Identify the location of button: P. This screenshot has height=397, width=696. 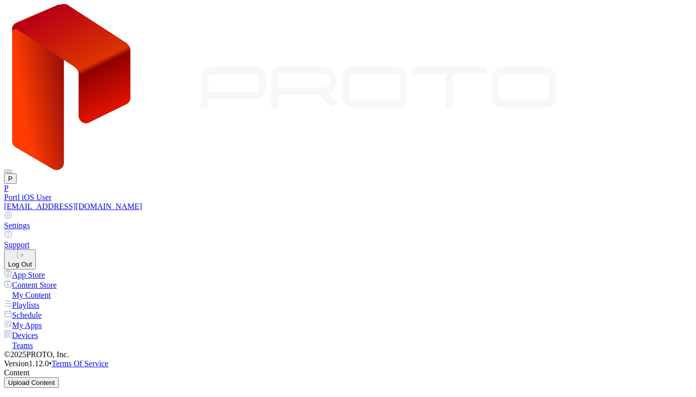
(10, 178).